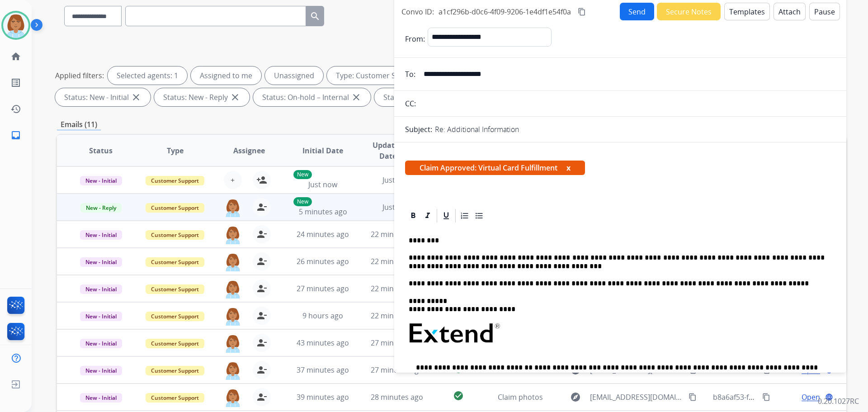  What do you see at coordinates (262, 180) in the screenshot?
I see `mat-icon: person_add` at bounding box center [262, 180].